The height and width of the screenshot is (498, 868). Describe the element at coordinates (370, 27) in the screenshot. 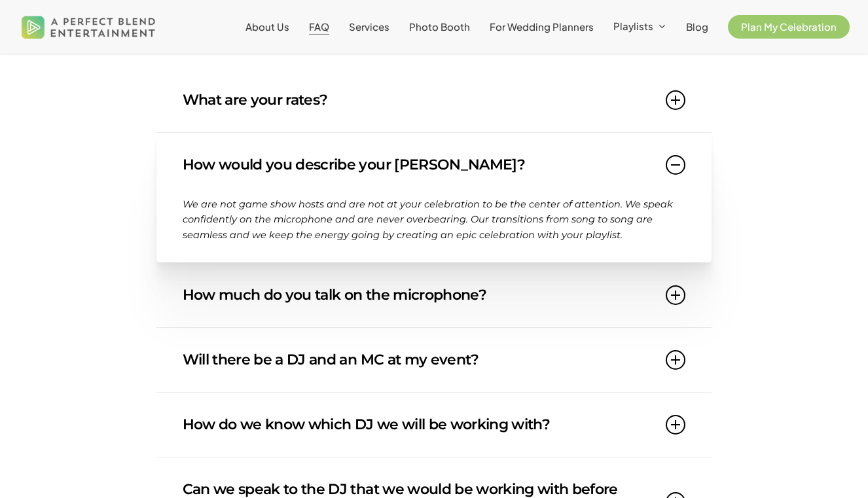

I see `a: Services` at that location.